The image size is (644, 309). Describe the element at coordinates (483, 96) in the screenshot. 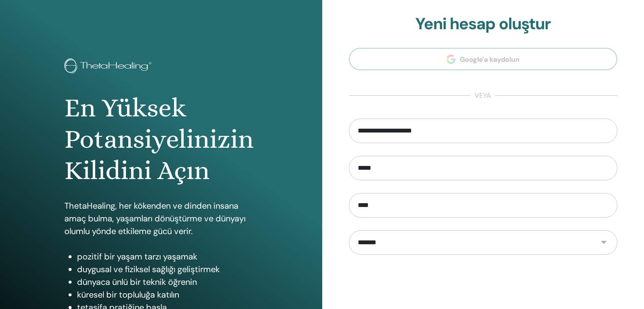

I see `span: veya` at that location.